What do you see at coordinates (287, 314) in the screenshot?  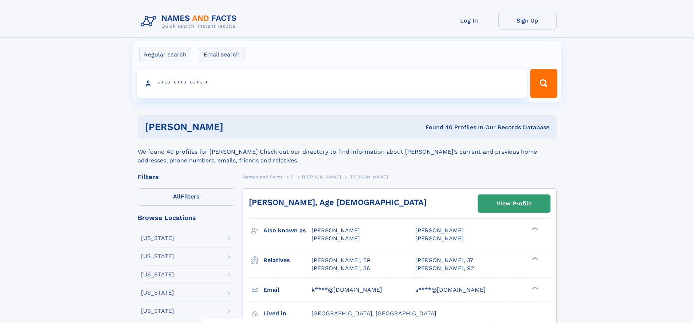 I see `h3: Lived in` at bounding box center [287, 314].